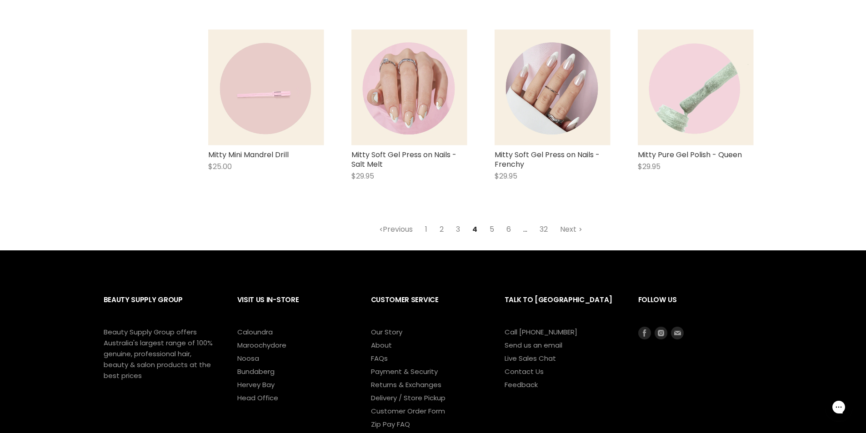 The image size is (866, 433). Describe the element at coordinates (262, 345) in the screenshot. I see `a: Maroochydore` at that location.